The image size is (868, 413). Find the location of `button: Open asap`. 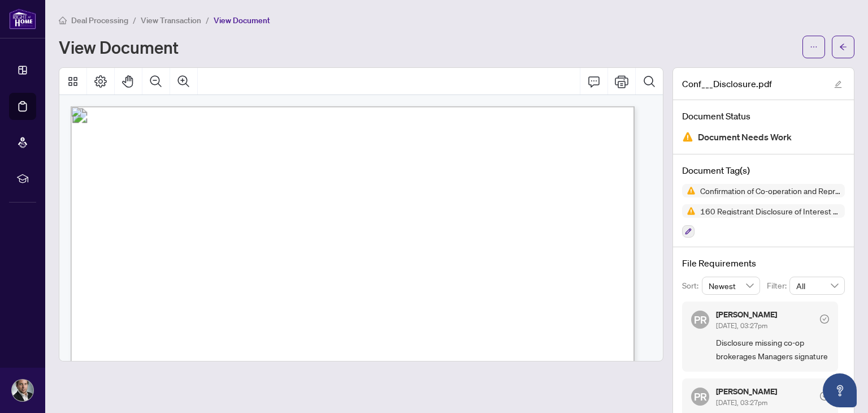

button: Open asap is located at coordinates (840, 390).